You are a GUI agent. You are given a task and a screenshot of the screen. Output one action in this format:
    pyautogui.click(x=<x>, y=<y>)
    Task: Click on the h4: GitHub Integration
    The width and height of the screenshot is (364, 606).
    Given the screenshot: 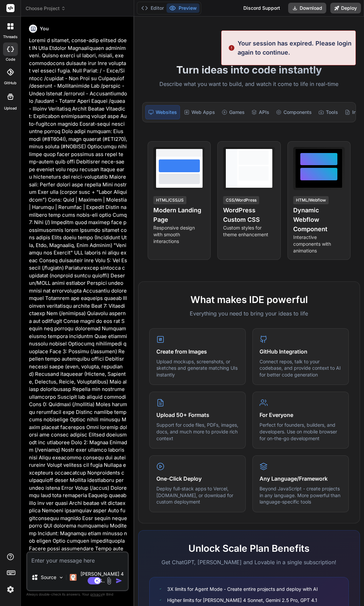 What is the action you would take?
    pyautogui.click(x=301, y=352)
    